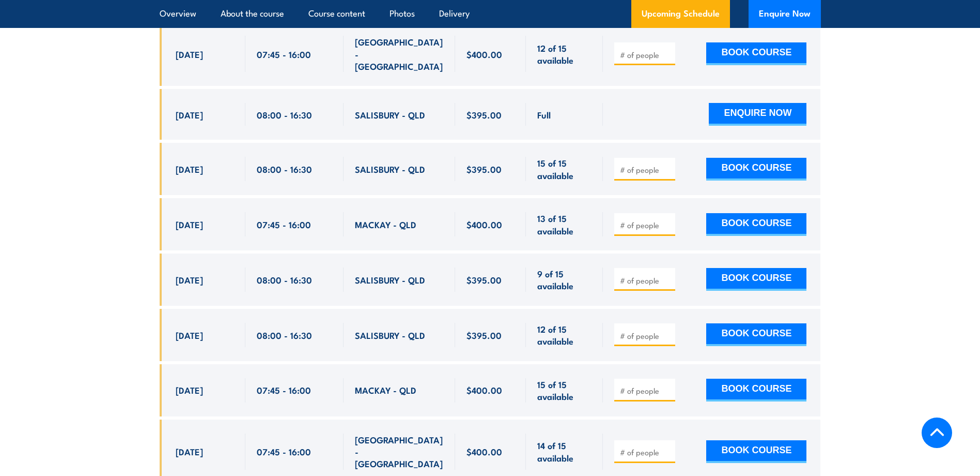 Image resolution: width=980 pixels, height=476 pixels. Describe the element at coordinates (757, 115) in the screenshot. I see `button: ENQUIRE NOW` at that location.